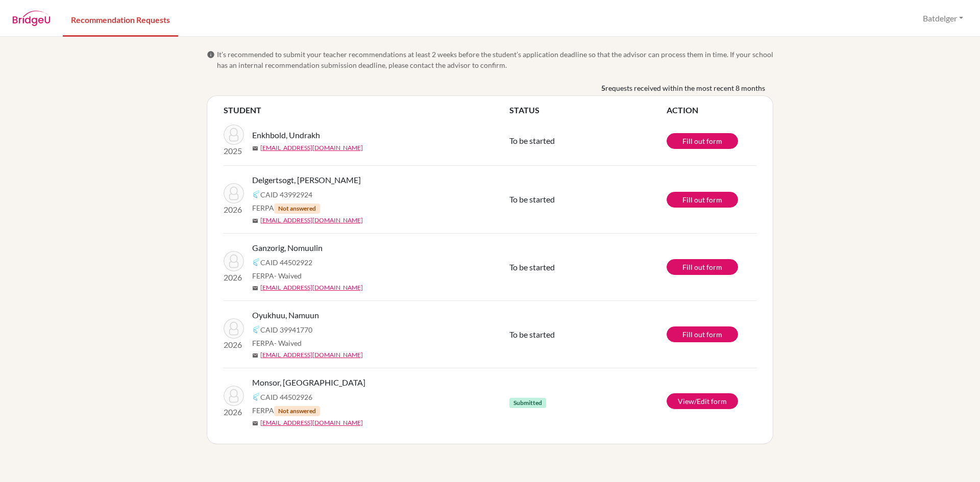 The height and width of the screenshot is (482, 980). I want to click on span: It’s recommended to submit your teacher recommendations at least 2 weeks before the student’s app..., so click(495, 59).